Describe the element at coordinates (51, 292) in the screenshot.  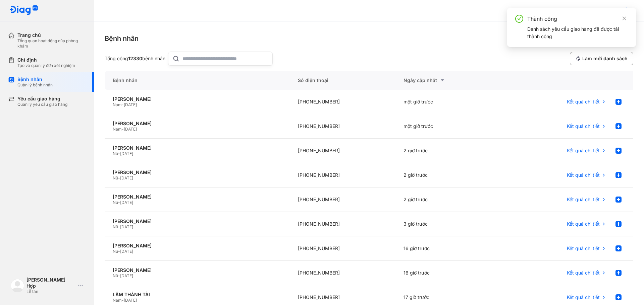
I see `div: Lễ tân` at that location.